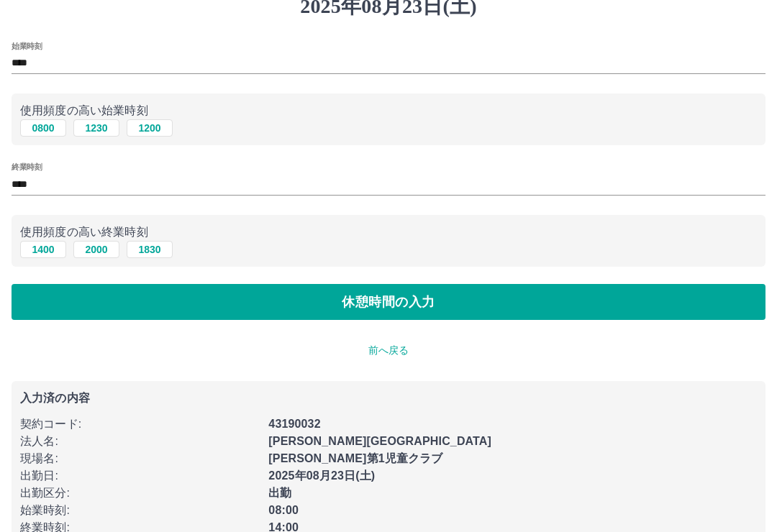 The height and width of the screenshot is (532, 777). I want to click on b: 08:00, so click(284, 510).